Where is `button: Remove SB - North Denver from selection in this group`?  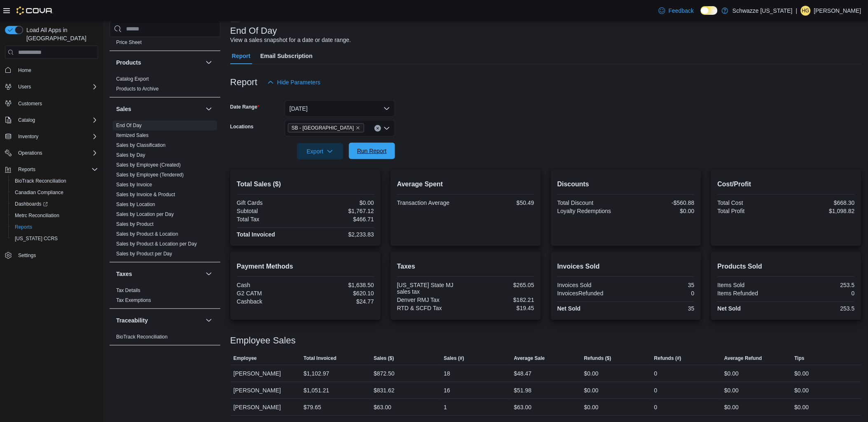
button: Remove SB - North Denver from selection in this group is located at coordinates (358, 128).